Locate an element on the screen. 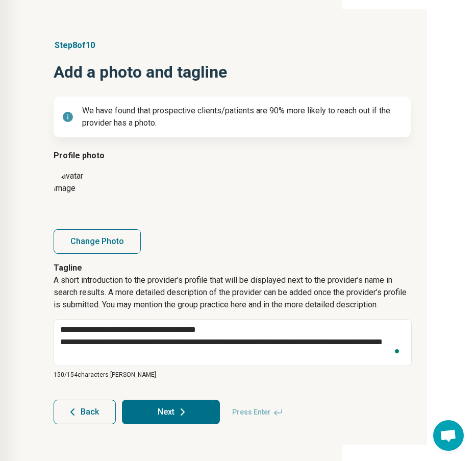 The height and width of the screenshot is (461, 476). p: A short introduction to the provider’s profile that will be displayed next to the provider’s name... is located at coordinates (232, 297).